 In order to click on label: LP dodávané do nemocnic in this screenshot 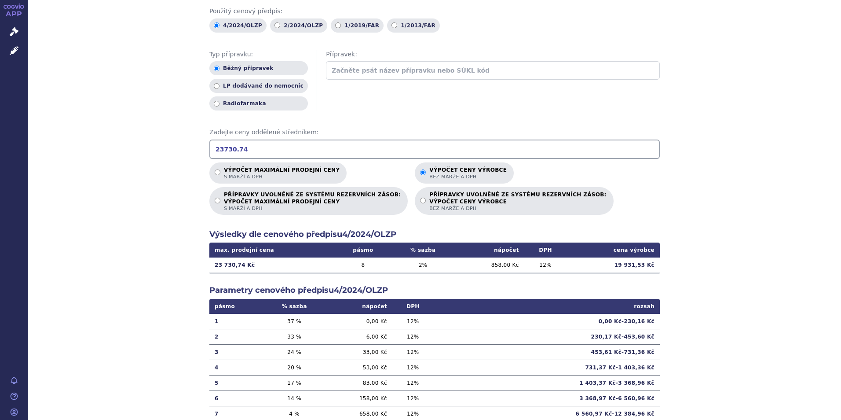, I will do `click(259, 86)`.